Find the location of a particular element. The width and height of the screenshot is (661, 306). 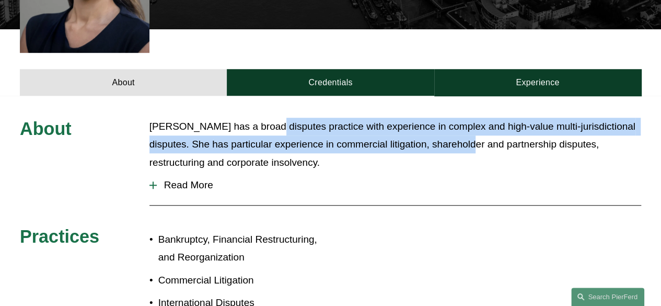

a: Search this site is located at coordinates (608, 296).